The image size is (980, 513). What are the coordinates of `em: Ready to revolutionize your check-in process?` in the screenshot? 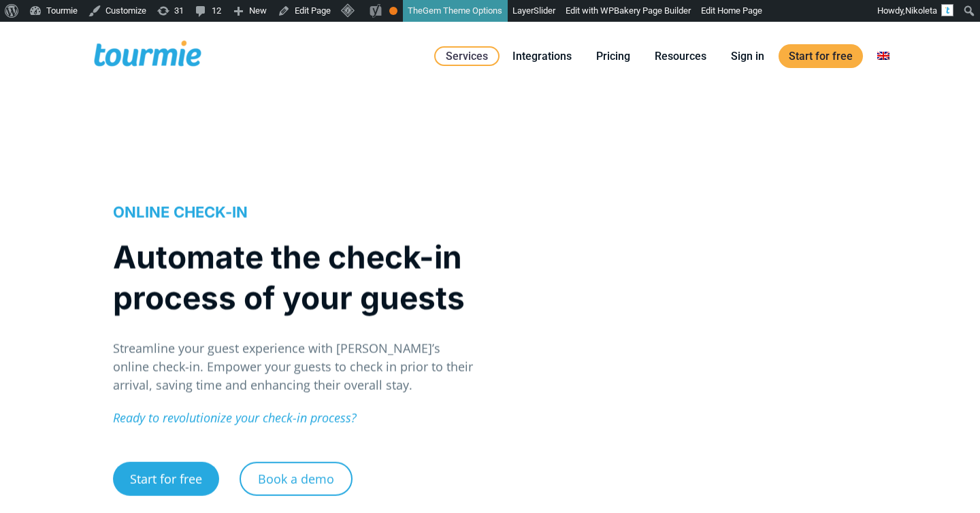 It's located at (235, 418).